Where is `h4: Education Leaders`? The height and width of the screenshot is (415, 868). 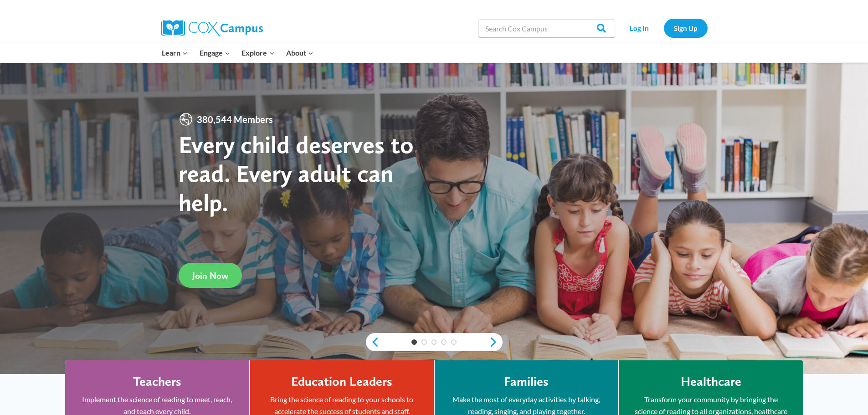
h4: Education Leaders is located at coordinates (342, 382).